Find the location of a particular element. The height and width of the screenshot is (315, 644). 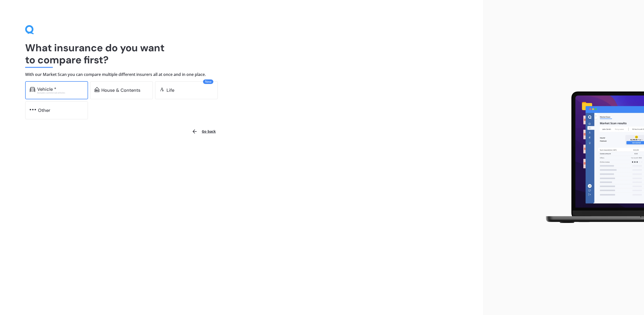

div: Excludes commercial vehicles is located at coordinates (61, 93).